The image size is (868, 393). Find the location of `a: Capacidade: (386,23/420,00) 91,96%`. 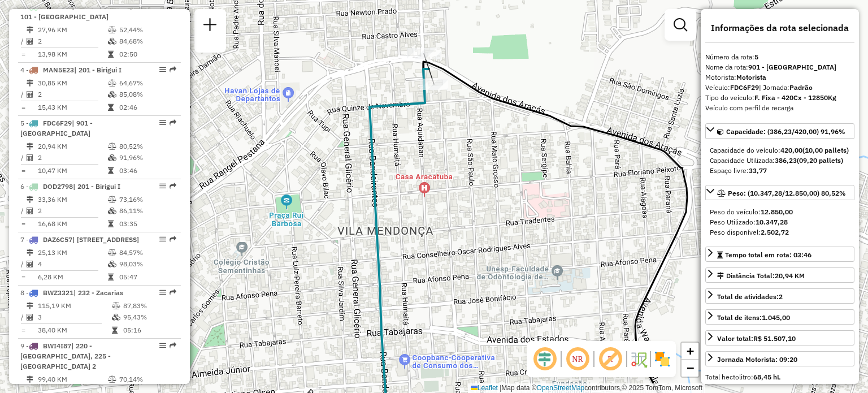

a: Capacidade: (386,23/420,00) 91,96% is located at coordinates (779, 131).